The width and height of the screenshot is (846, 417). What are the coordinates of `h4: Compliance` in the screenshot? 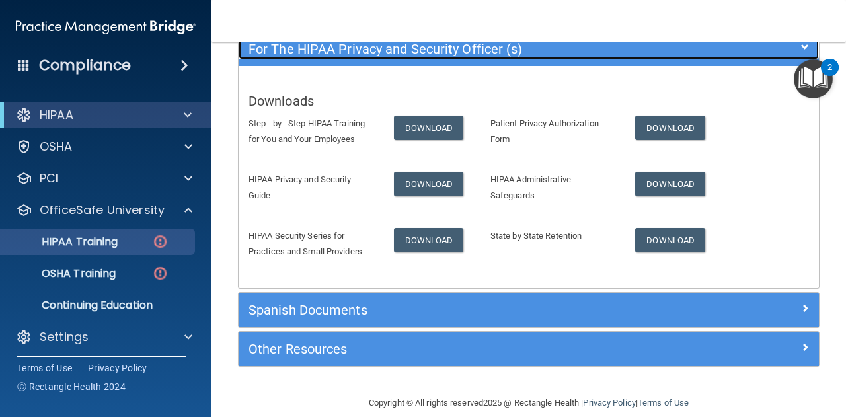 It's located at (85, 65).